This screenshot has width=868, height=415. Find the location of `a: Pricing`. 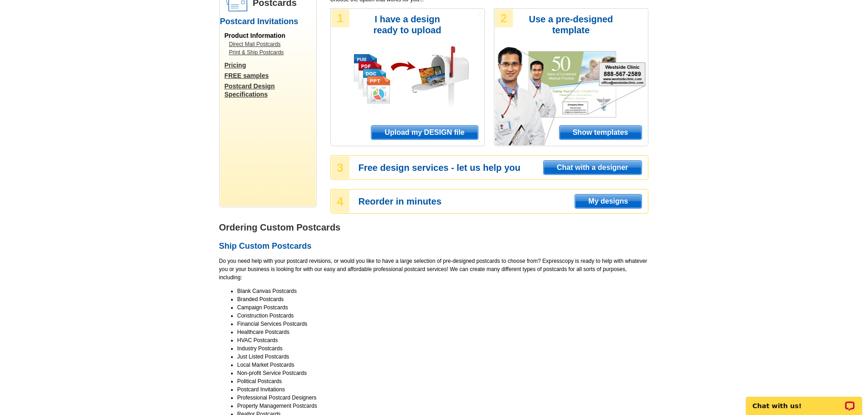

a: Pricing is located at coordinates (270, 65).